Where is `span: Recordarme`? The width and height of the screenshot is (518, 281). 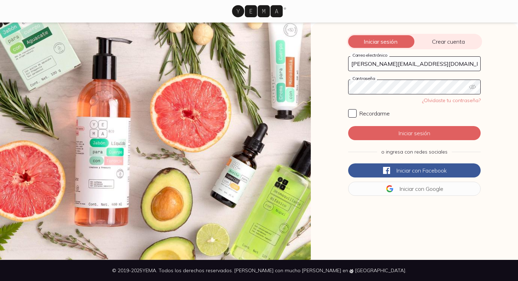 span: Recordarme is located at coordinates (374, 113).